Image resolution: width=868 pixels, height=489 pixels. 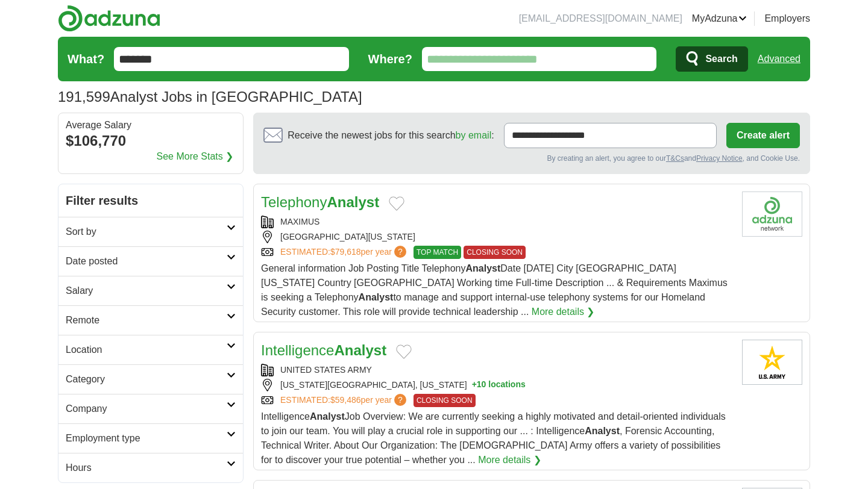 I want to click on h2: Location, so click(x=146, y=350).